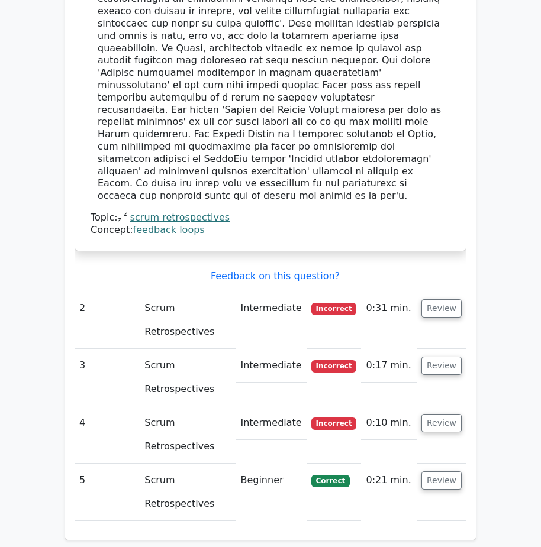 The image size is (541, 547). Describe the element at coordinates (169, 230) in the screenshot. I see `a: feedback loops` at that location.